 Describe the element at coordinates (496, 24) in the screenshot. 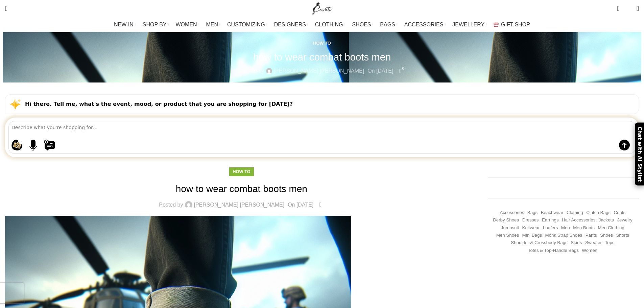

I see `img: GiftBag` at that location.